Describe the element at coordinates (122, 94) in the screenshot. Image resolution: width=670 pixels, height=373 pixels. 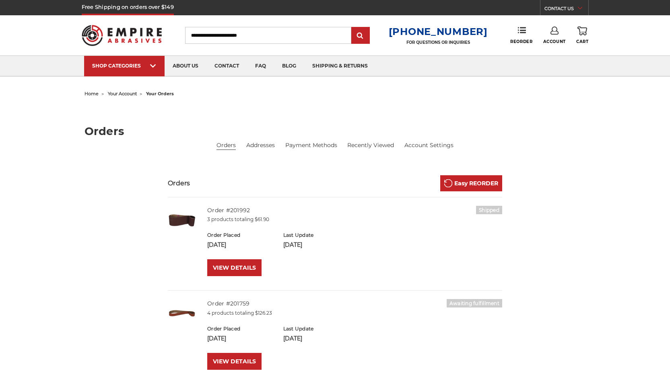
I see `span: your account` at that location.